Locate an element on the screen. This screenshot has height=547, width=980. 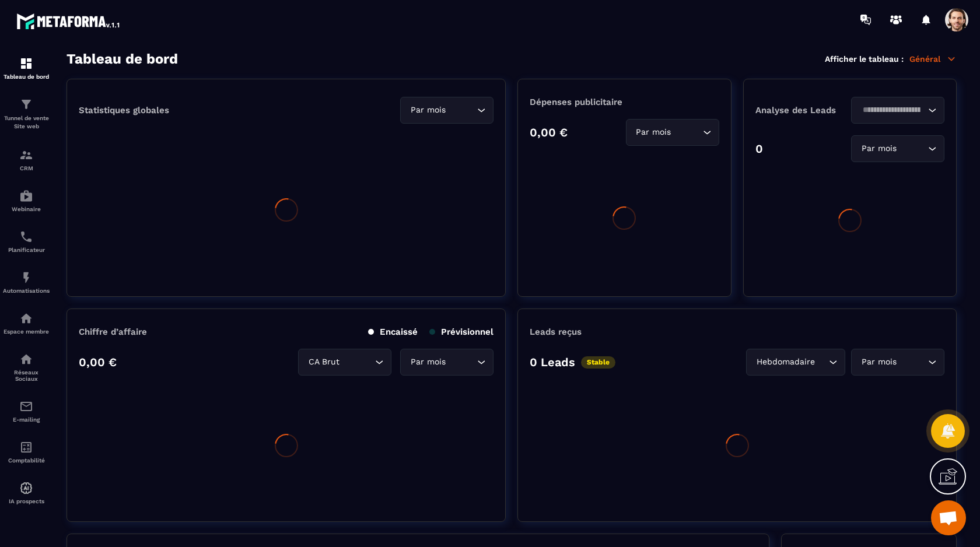
p: Encaissé is located at coordinates (393, 332).